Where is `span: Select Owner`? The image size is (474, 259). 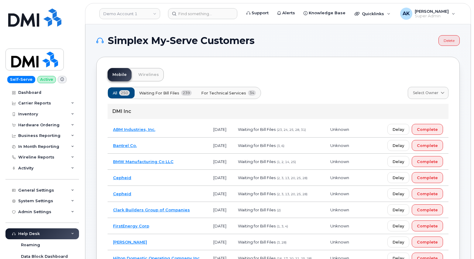
span: Select Owner is located at coordinates (425, 93).